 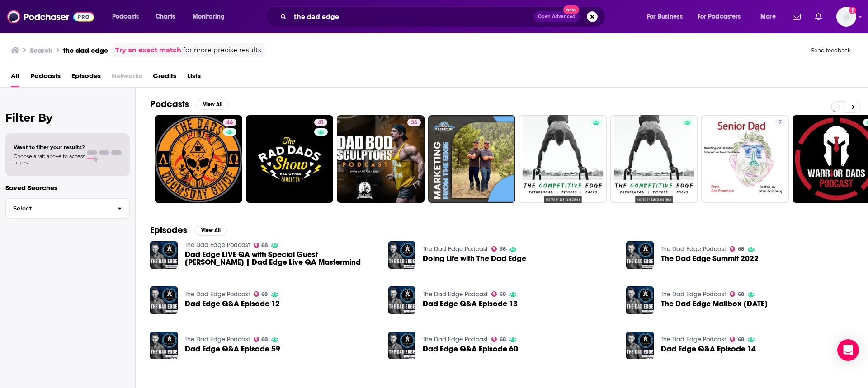 I want to click on a: 46, so click(x=199, y=159).